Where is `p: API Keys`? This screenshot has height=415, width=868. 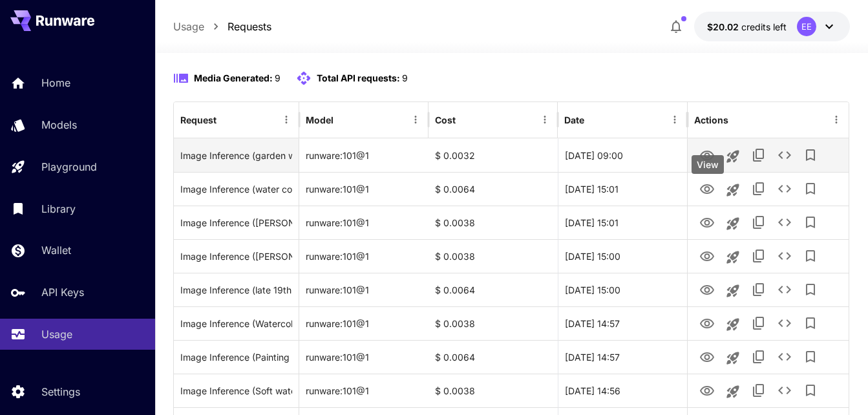
p: API Keys is located at coordinates (62, 292).